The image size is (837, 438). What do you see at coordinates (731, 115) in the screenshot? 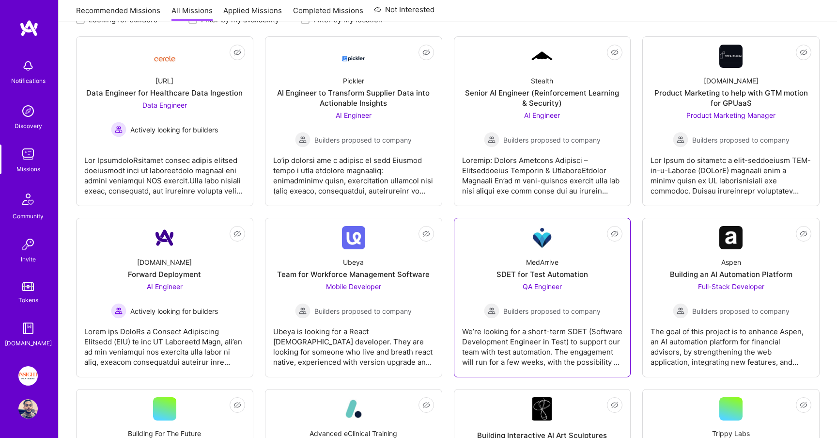
I see `span: Product Marketing Manager` at bounding box center [731, 115].